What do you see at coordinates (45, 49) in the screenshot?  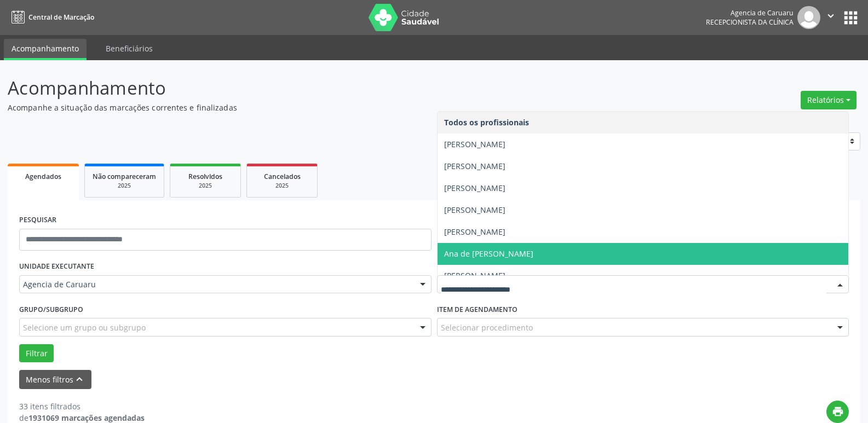 I see `a: Acompanhamento` at bounding box center [45, 49].